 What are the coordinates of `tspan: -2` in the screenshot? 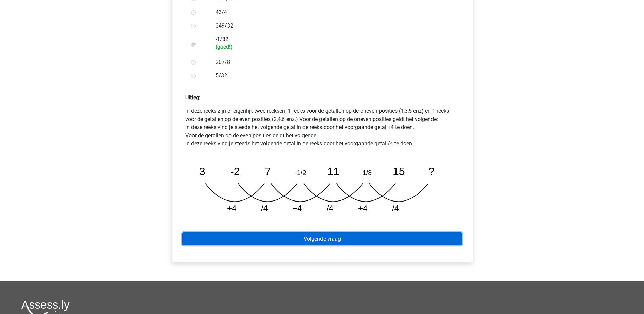 It's located at (235, 171).